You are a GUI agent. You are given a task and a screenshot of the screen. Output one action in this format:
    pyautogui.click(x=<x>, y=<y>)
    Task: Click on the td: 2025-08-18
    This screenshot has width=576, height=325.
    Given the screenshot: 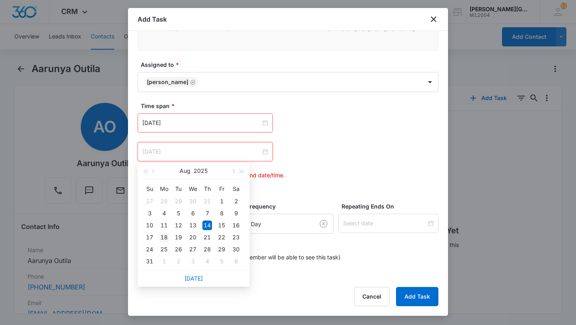 What is the action you would take?
    pyautogui.click(x=164, y=237)
    